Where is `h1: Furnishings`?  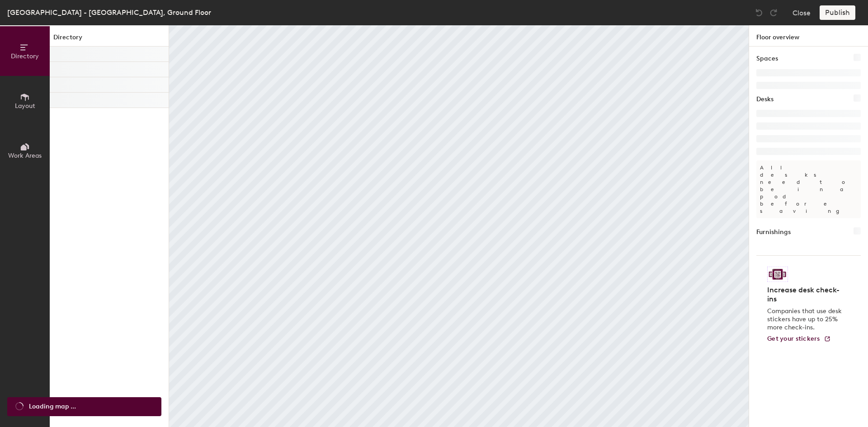
h1: Furnishings is located at coordinates (773, 233).